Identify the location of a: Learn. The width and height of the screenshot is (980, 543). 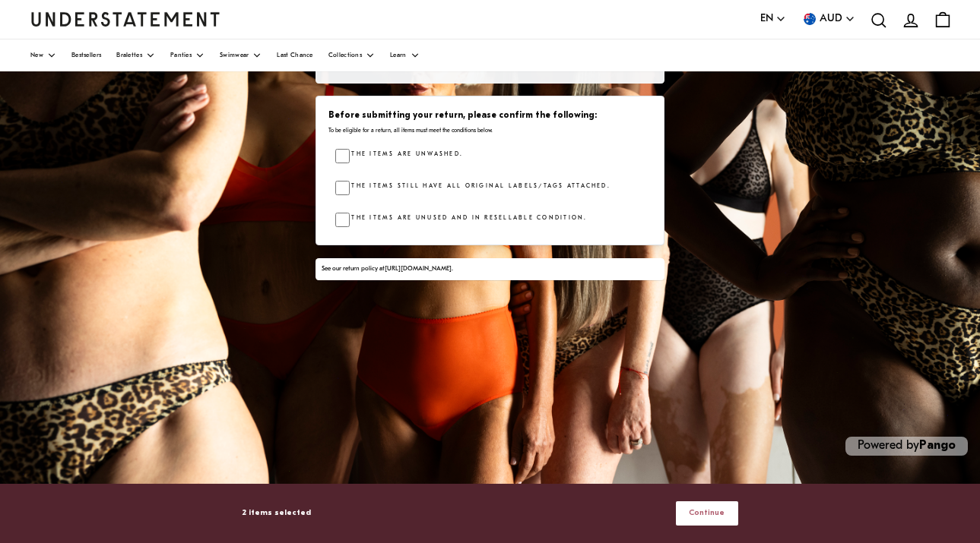
(404, 55).